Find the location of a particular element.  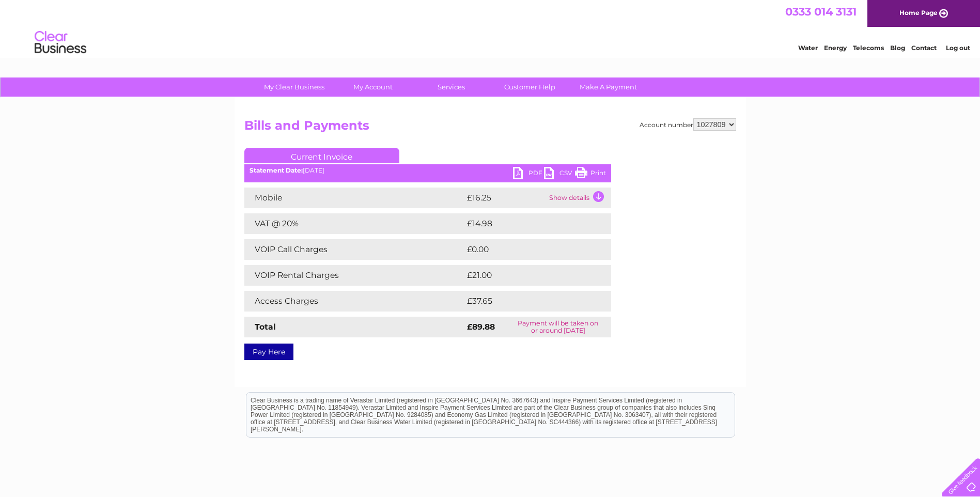

td: Show details is located at coordinates (579, 198).